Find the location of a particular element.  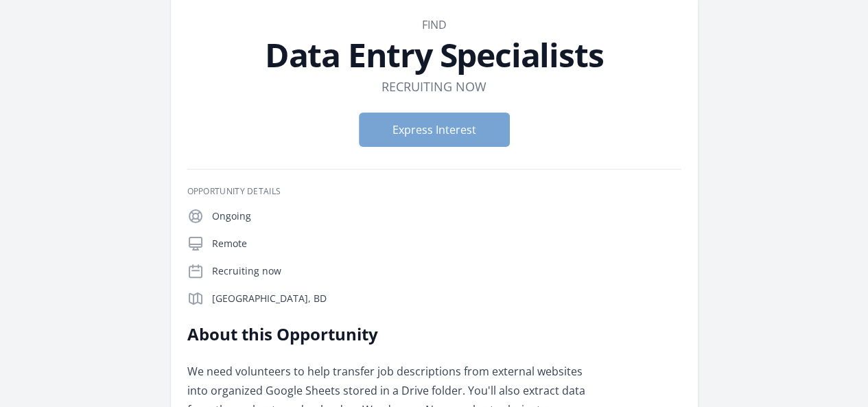

dd: Recruiting now is located at coordinates (433, 86).